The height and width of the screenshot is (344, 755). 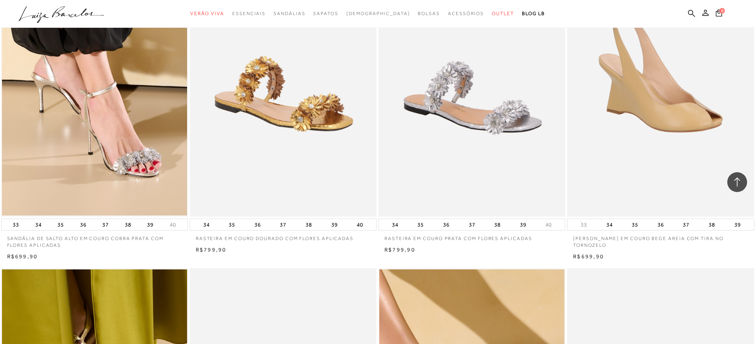 I want to click on button: 0, so click(x=719, y=14).